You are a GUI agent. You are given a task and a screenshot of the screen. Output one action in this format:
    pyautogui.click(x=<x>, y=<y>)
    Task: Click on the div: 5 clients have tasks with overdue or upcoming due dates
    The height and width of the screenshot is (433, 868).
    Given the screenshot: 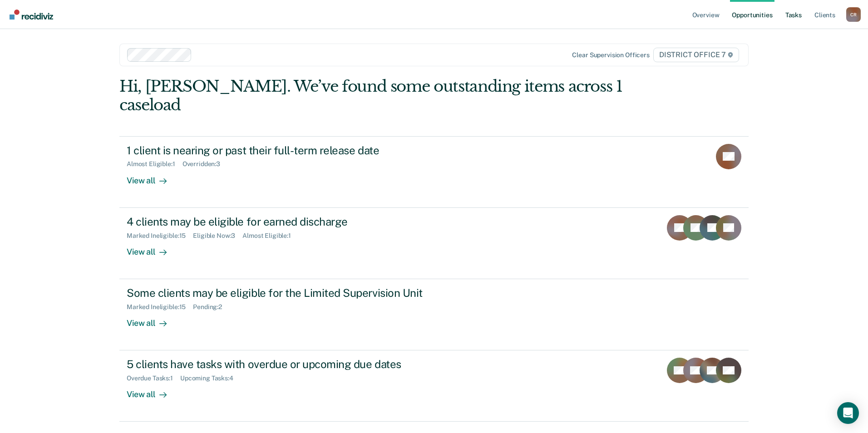 What is the action you would take?
    pyautogui.click(x=286, y=364)
    